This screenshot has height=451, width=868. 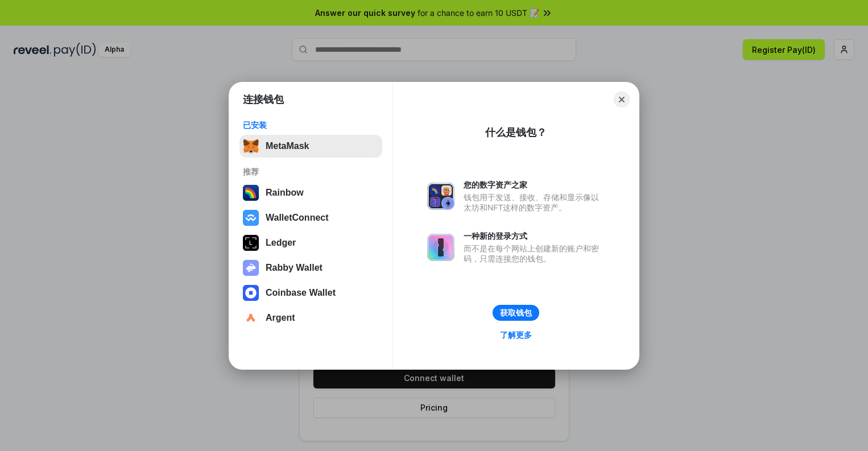 I want to click on div: 钱包用于发送、接收、存储和显示像以太坊和NFT这样的数字资产。, so click(x=534, y=203).